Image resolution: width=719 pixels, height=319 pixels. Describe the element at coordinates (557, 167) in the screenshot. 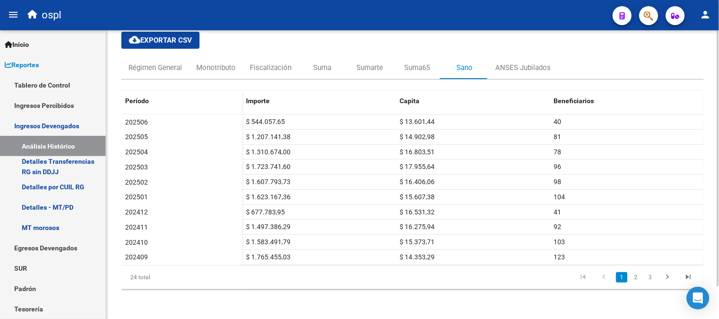

I see `span: 96` at that location.